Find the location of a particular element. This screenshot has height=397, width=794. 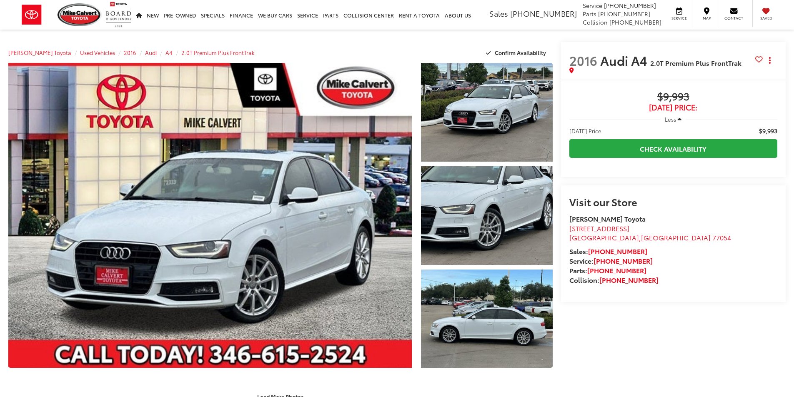

button: Actions is located at coordinates (770, 60).